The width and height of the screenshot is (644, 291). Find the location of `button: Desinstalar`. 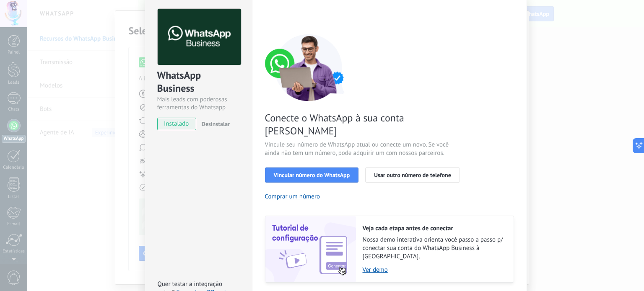

button: Desinstalar is located at coordinates (214, 124).